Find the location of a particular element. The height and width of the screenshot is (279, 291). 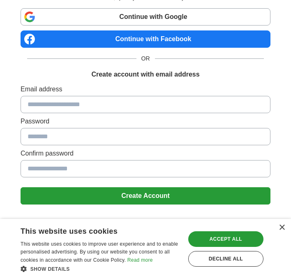

span: This website uses cookies to improve user experience and to enable personalised advertising. By u... is located at coordinates (99, 252).